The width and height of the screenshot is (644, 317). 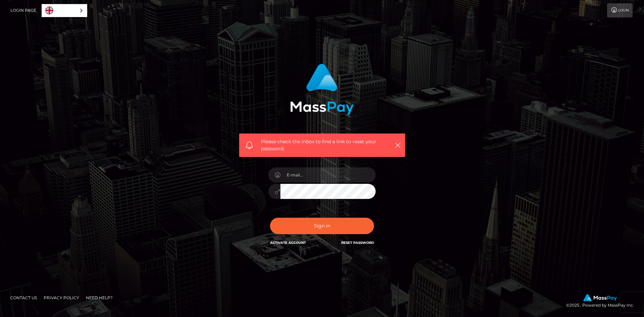 What do you see at coordinates (64, 10) in the screenshot?
I see `a: English` at bounding box center [64, 10].